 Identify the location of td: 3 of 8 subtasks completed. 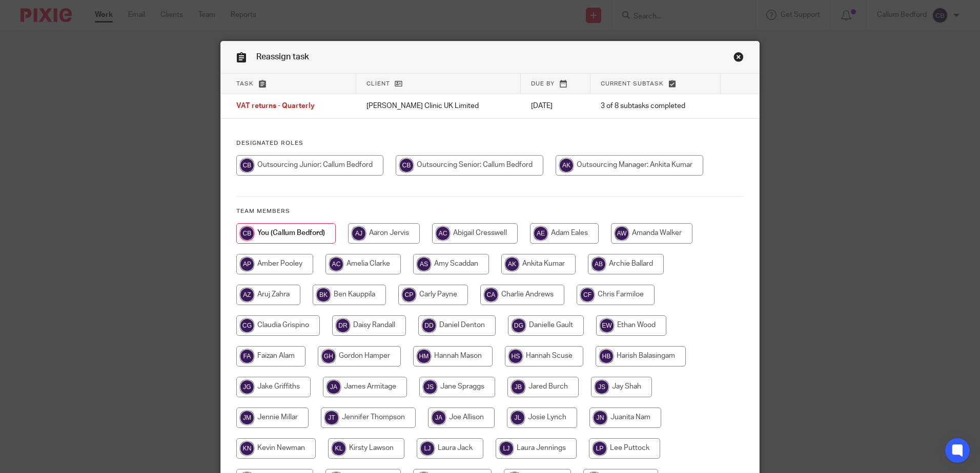
(655, 106).